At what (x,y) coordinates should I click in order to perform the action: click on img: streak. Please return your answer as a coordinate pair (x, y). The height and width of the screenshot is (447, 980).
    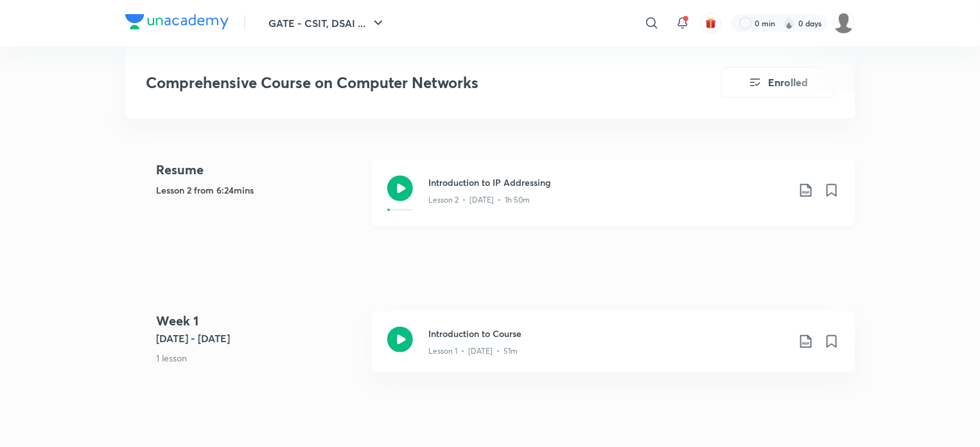
    Looking at the image, I should click on (789, 23).